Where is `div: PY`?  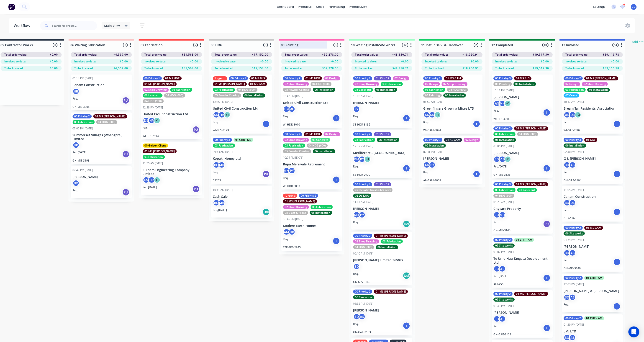 div: PY is located at coordinates (362, 215).